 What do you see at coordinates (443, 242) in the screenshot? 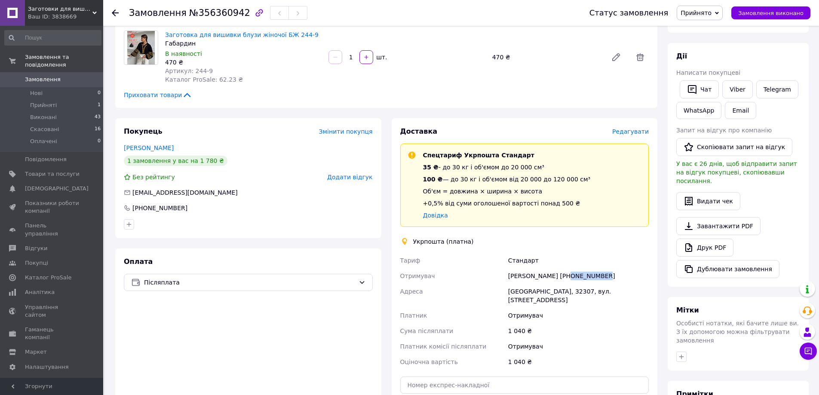
I see `div: Укрпошта (платна)` at bounding box center [443, 242].